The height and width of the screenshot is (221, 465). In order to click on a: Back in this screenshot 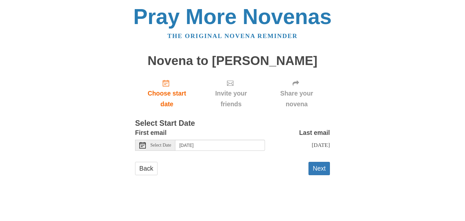, I will do `click(146, 168)`.